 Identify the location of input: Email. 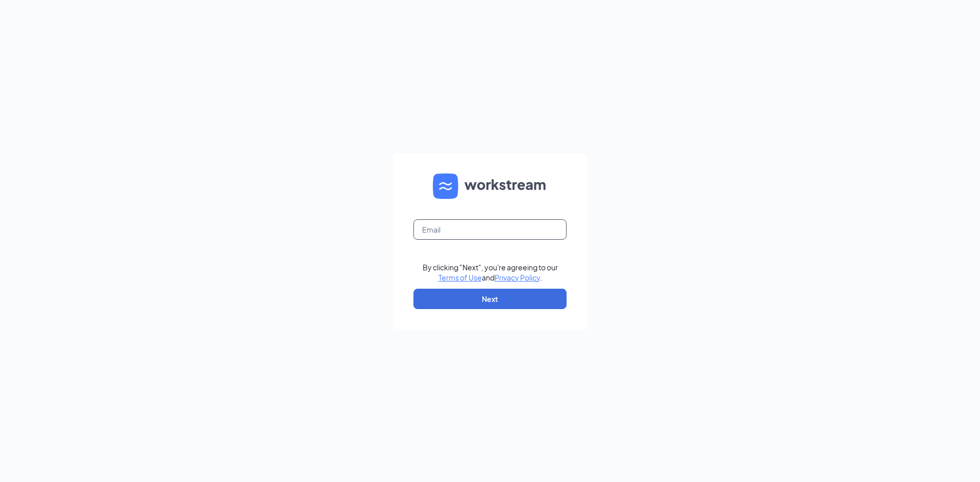
(490, 230).